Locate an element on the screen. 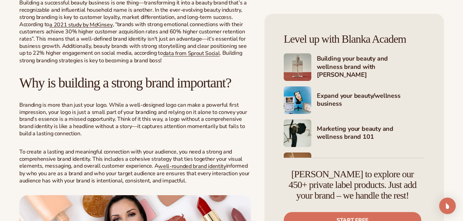  a: Shopify Image 8 Mastering ecommerce: Boost your beauty and wellness sales is located at coordinates (354, 167).